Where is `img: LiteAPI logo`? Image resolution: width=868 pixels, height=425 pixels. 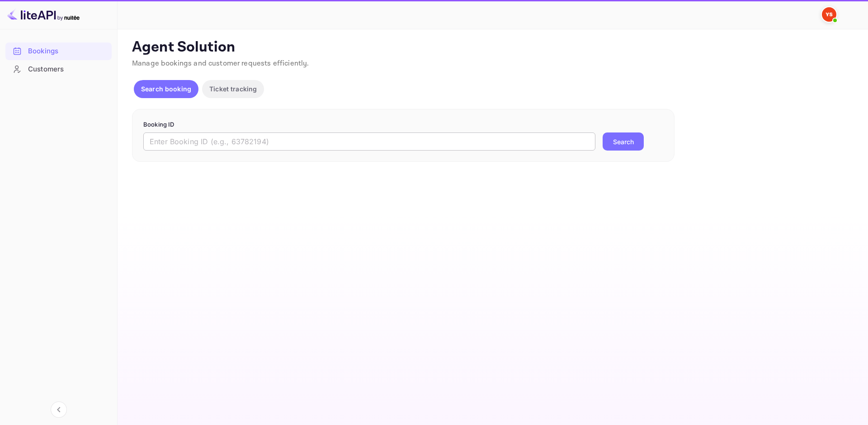 img: LiteAPI logo is located at coordinates (43, 14).